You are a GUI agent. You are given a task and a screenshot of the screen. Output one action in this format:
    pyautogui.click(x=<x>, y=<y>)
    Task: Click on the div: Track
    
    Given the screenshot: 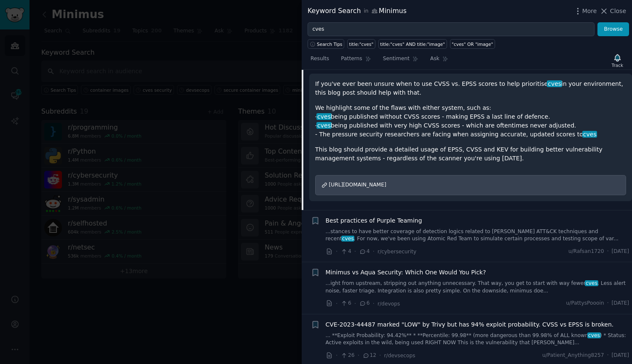 What is the action you would take?
    pyautogui.click(x=617, y=65)
    